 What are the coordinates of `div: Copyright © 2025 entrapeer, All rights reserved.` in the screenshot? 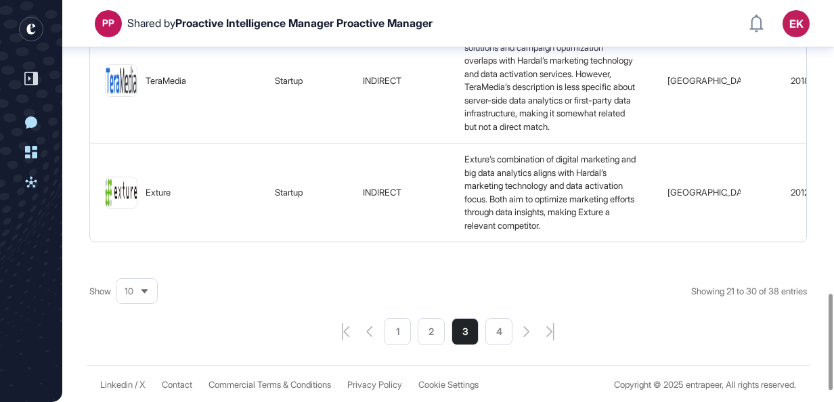 It's located at (705, 384).